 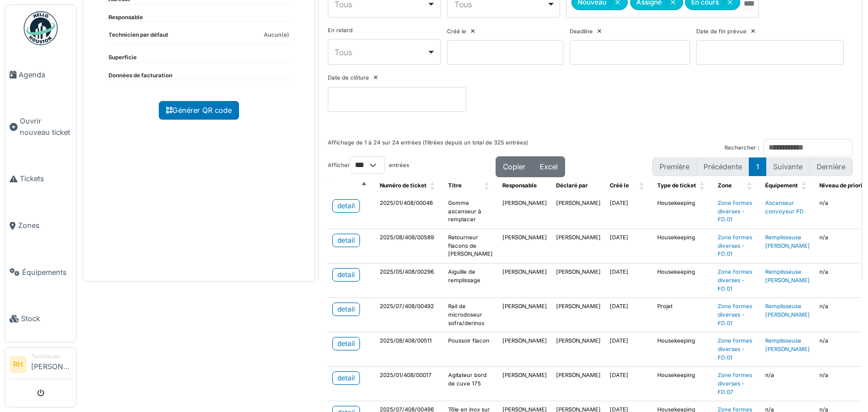 What do you see at coordinates (46, 179) in the screenshot?
I see `span: Tickets` at bounding box center [46, 179].